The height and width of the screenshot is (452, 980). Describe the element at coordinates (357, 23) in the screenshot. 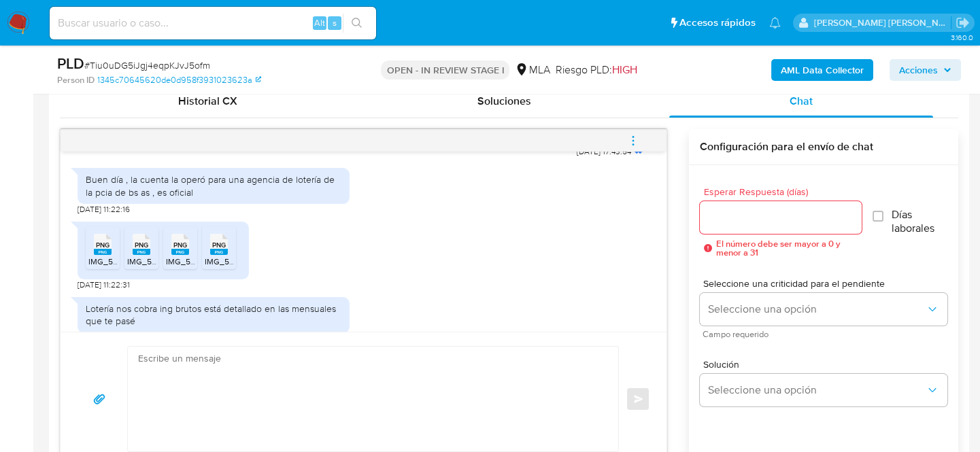

I see `button: search-icon` at that location.